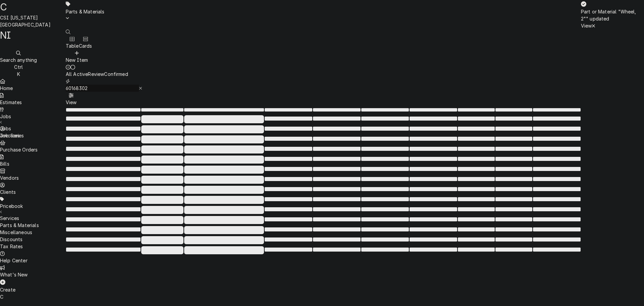 This screenshot has width=644, height=306. Describe the element at coordinates (77, 60) in the screenshot. I see `span: New Item` at that location.